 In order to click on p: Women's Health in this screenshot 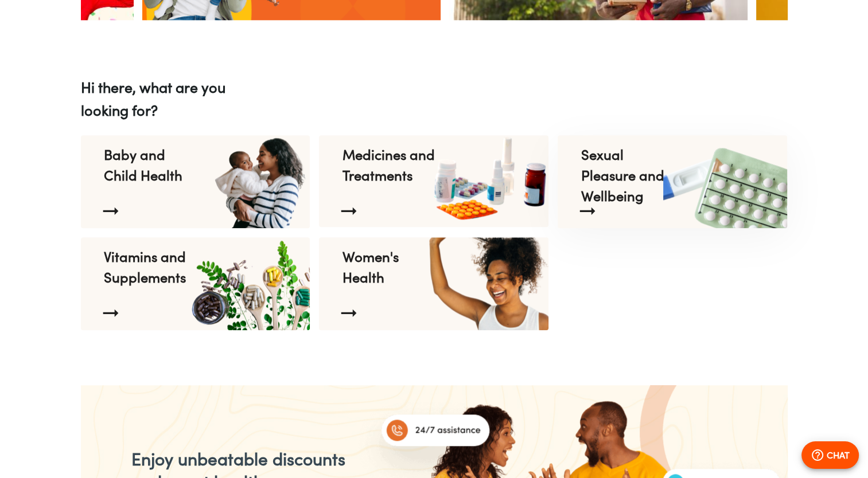, I will do `click(388, 267)`.